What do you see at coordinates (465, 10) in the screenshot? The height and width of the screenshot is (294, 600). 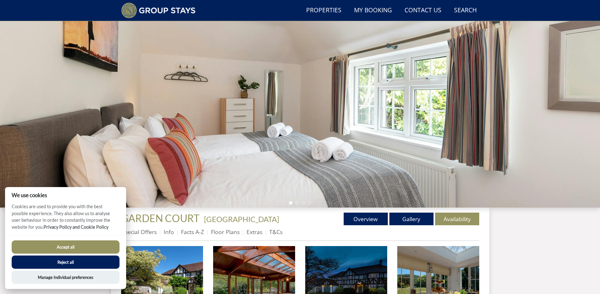 I see `a: Search` at bounding box center [465, 10].